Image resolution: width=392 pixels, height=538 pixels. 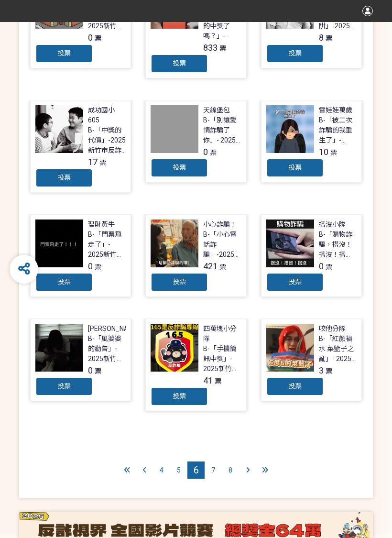 I want to click on div: B-「風婆婆的勸告」- 2025新竹市反詐視界影片徵件, so click(x=107, y=349).